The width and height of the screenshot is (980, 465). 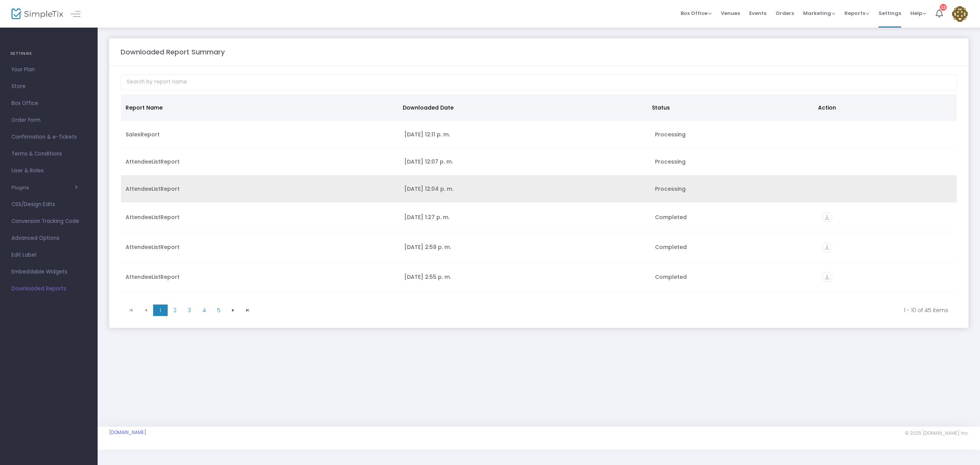 I want to click on div: SalesReport, so click(x=261, y=135).